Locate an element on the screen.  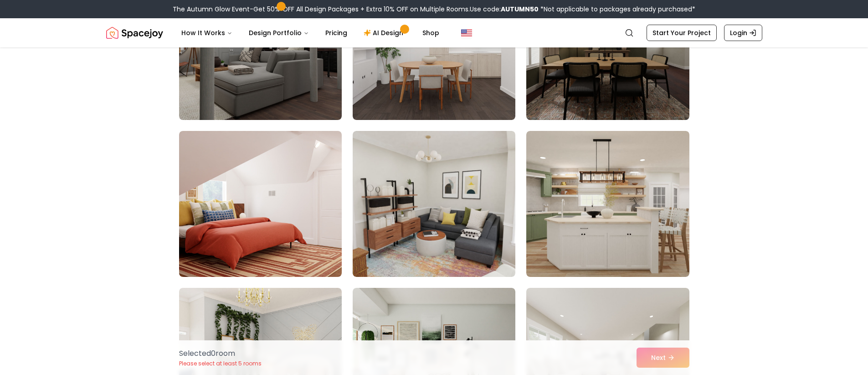
img: Spacejoy Logo is located at coordinates (135, 33).